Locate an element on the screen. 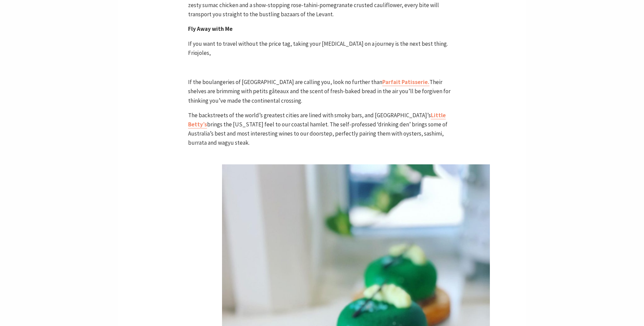 The image size is (644, 326). a: Little Betty’s is located at coordinates (316, 120).